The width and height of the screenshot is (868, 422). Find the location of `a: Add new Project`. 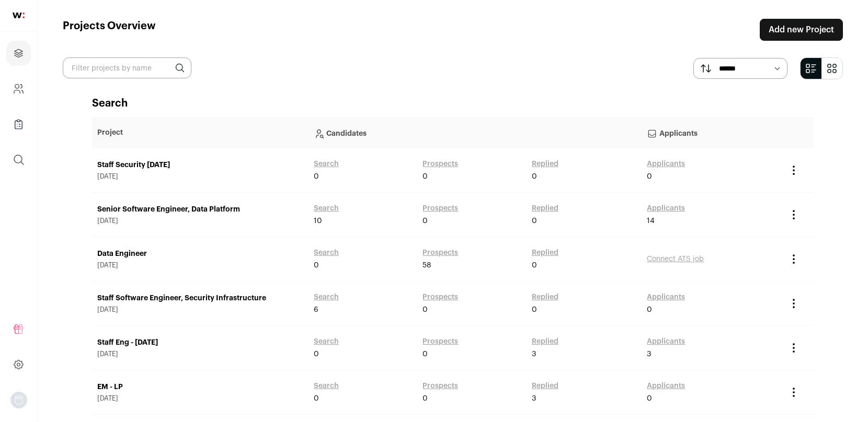

a: Add new Project is located at coordinates (801, 30).